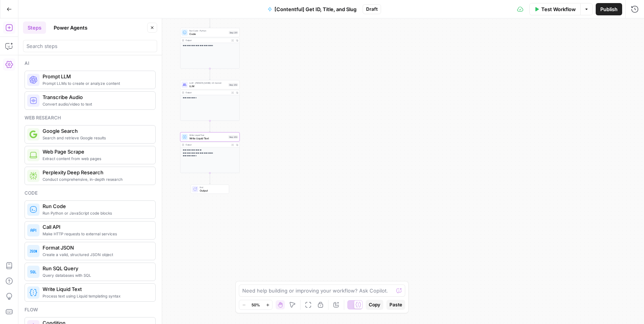  I want to click on button: Steps, so click(34, 28).